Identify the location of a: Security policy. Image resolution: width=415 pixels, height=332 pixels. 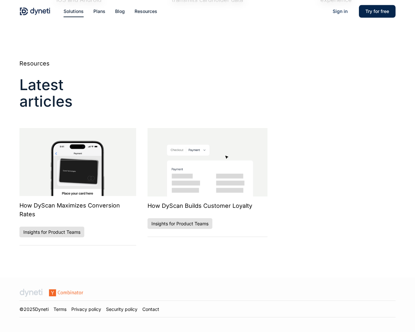
(121, 309).